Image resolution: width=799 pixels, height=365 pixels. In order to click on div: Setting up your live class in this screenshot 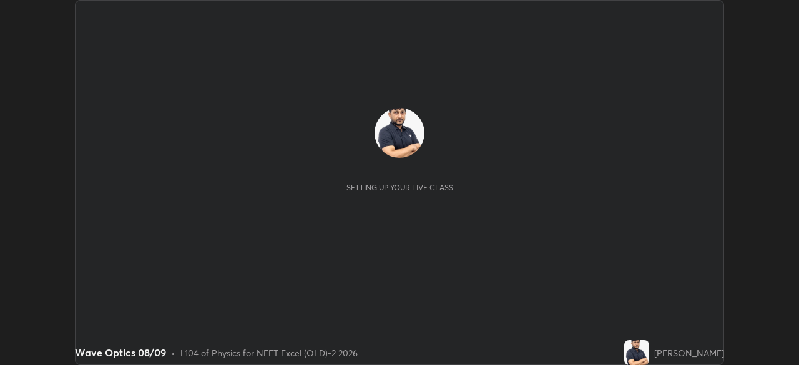, I will do `click(400, 187)`.